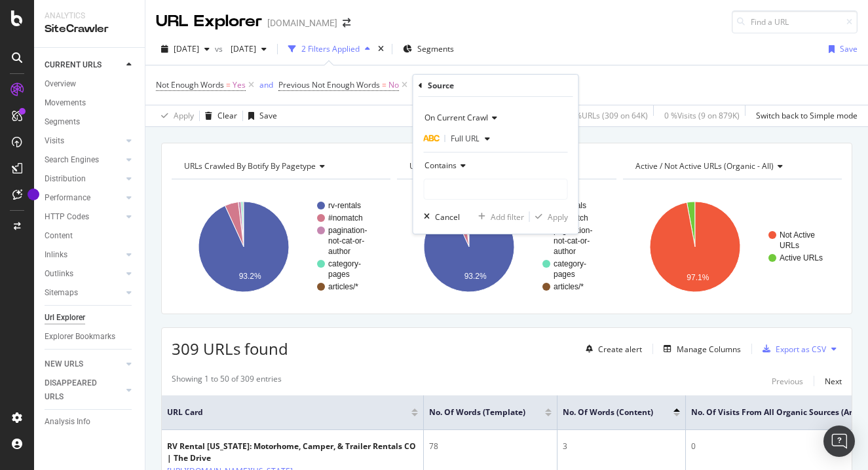  Describe the element at coordinates (266, 85) in the screenshot. I see `button: and` at that location.